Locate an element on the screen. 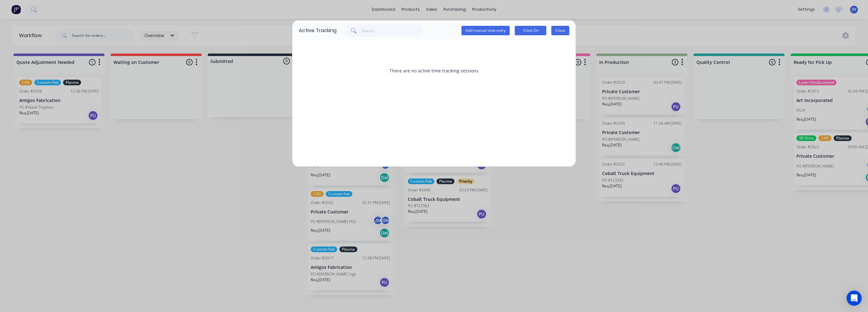 The height and width of the screenshot is (312, 868). div: Active Tracking is located at coordinates (317, 31).